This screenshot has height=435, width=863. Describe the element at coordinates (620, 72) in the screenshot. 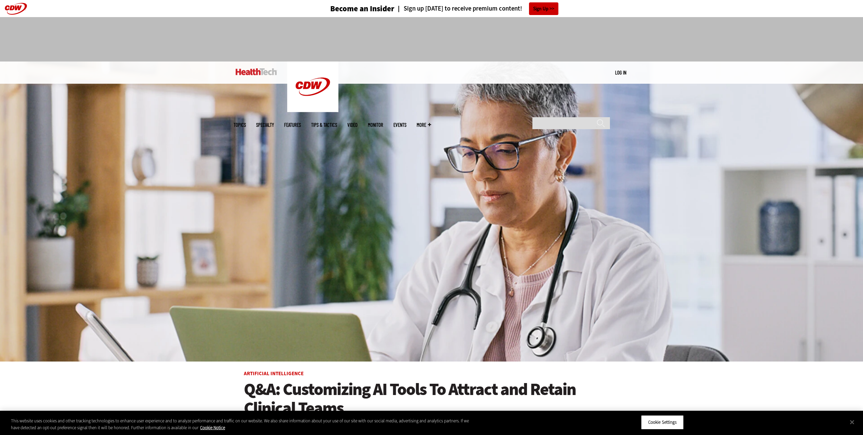

I see `a: Log in` at that location.